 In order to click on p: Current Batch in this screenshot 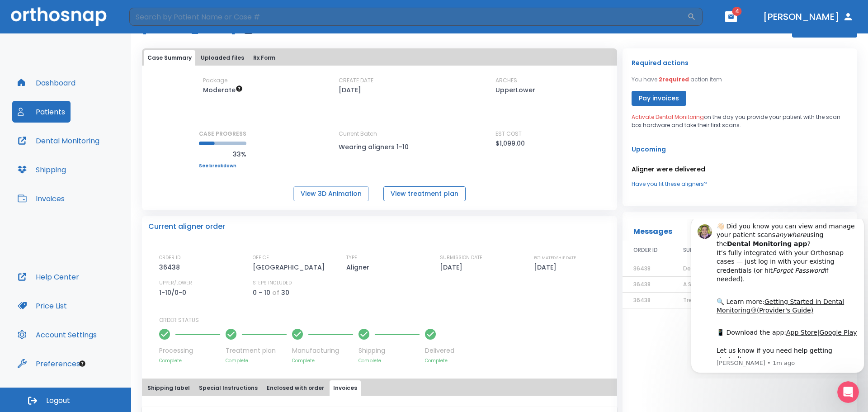, I will do `click(379, 134)`.